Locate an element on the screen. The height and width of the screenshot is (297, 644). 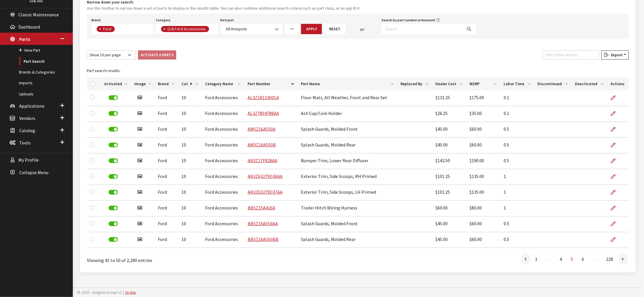
caption: Part search results: is located at coordinates (358, 71).